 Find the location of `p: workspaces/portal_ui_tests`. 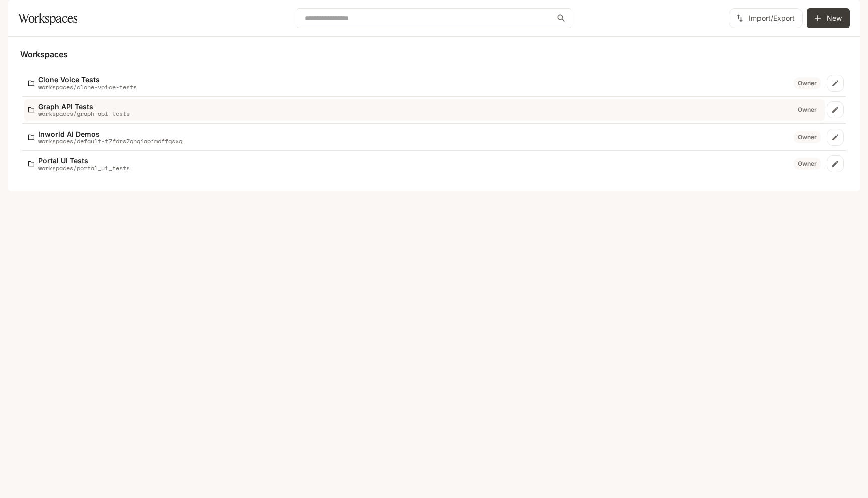

p: workspaces/portal_ui_tests is located at coordinates (84, 168).